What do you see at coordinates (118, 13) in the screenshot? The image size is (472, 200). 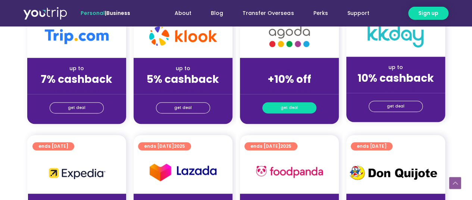 I see `a: Business` at bounding box center [118, 13].